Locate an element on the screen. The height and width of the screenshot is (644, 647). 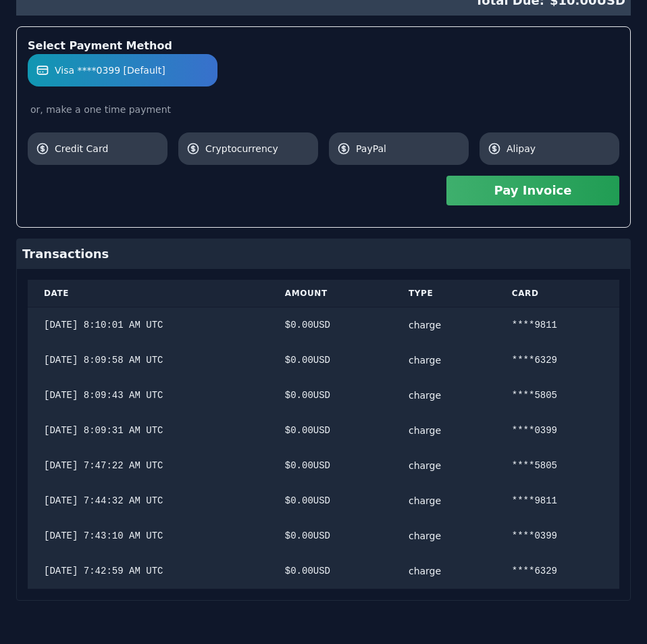
span: PayPal is located at coordinates (408, 149).